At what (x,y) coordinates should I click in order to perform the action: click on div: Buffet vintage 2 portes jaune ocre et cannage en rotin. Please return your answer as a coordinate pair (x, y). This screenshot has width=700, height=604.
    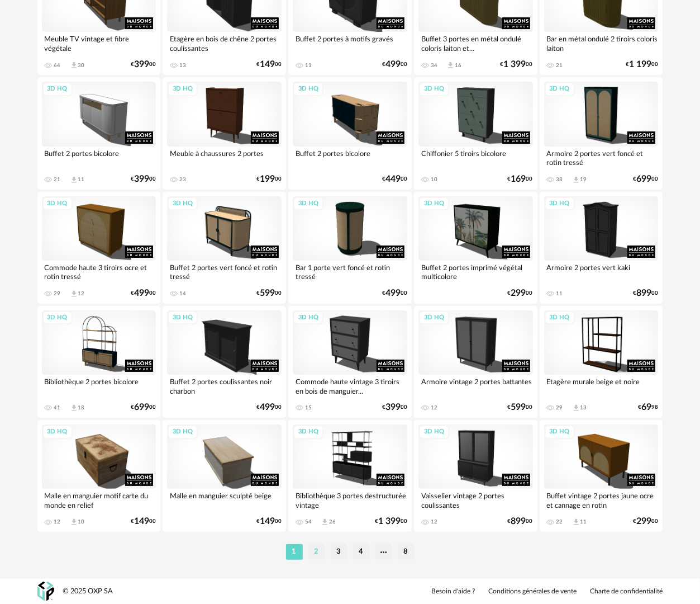
    Looking at the image, I should click on (601, 500).